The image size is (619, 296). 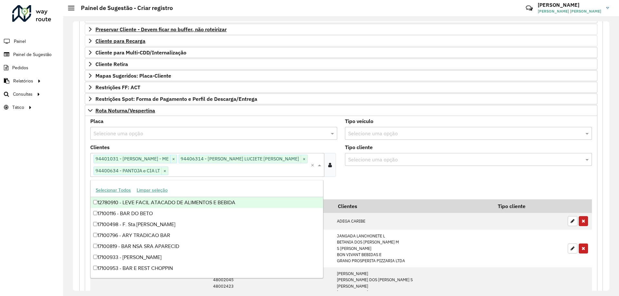 What do you see at coordinates (207, 279) in the screenshot?
I see `div: 17100954 - PANIFICADORA MODERNA` at bounding box center [207, 279].